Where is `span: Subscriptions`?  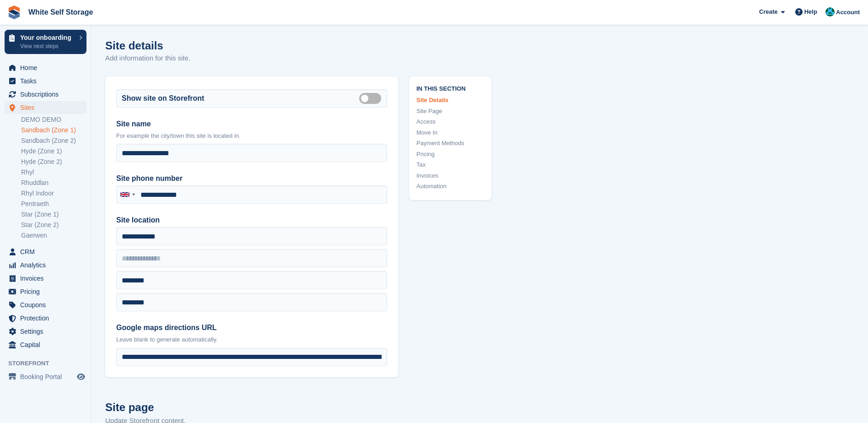 span: Subscriptions is located at coordinates (48, 94).